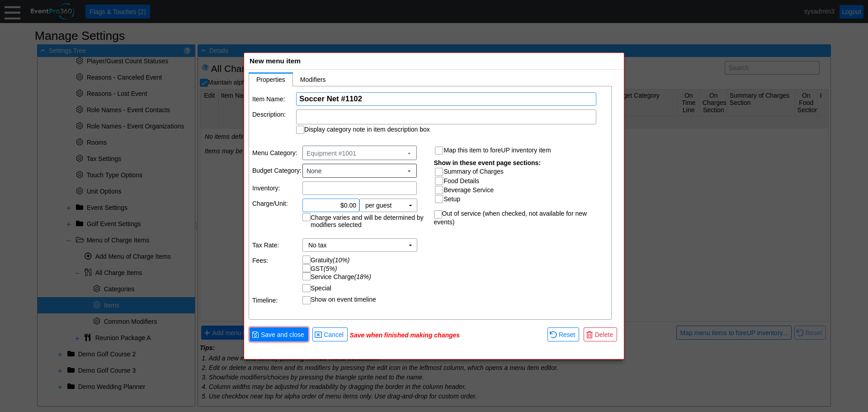  Describe the element at coordinates (461, 181) in the screenshot. I see `label: Food Details` at that location.